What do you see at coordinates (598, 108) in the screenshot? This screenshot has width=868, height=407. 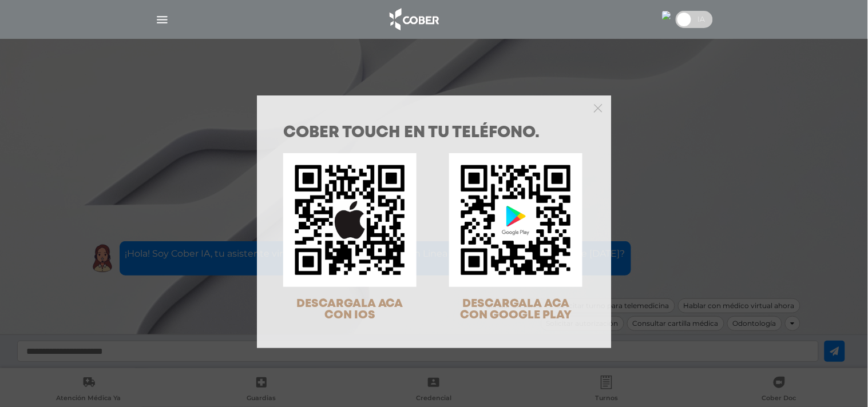 I see `button: Close` at bounding box center [598, 108].